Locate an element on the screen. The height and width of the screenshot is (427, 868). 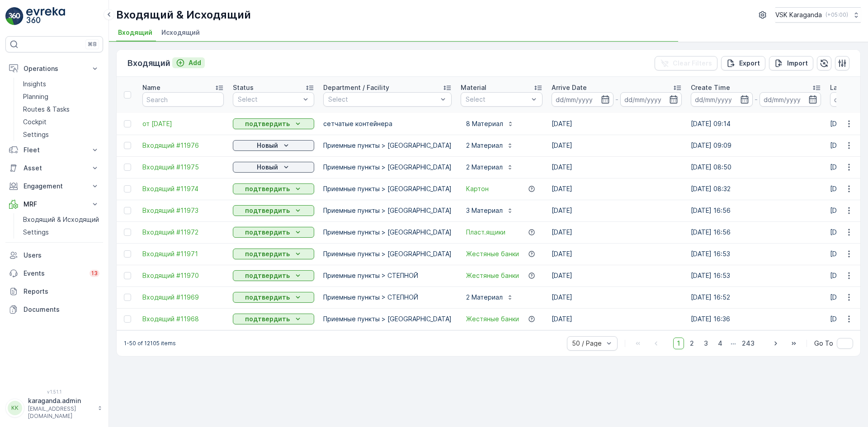
p: Material is located at coordinates (473, 87).